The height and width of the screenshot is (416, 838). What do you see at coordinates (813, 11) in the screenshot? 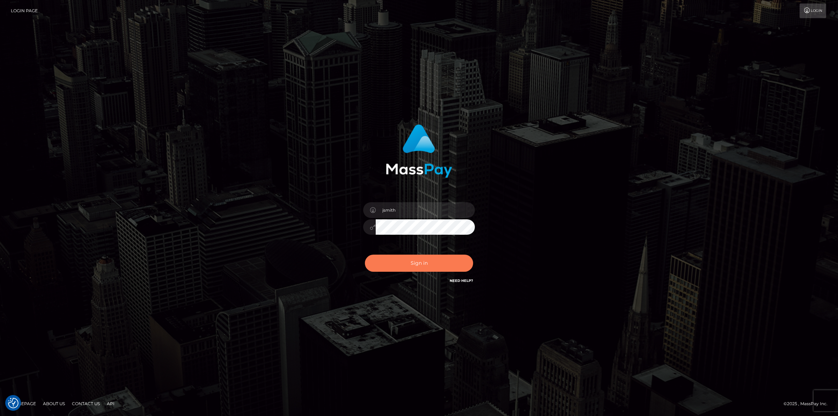
I see `a: Login` at bounding box center [813, 11].